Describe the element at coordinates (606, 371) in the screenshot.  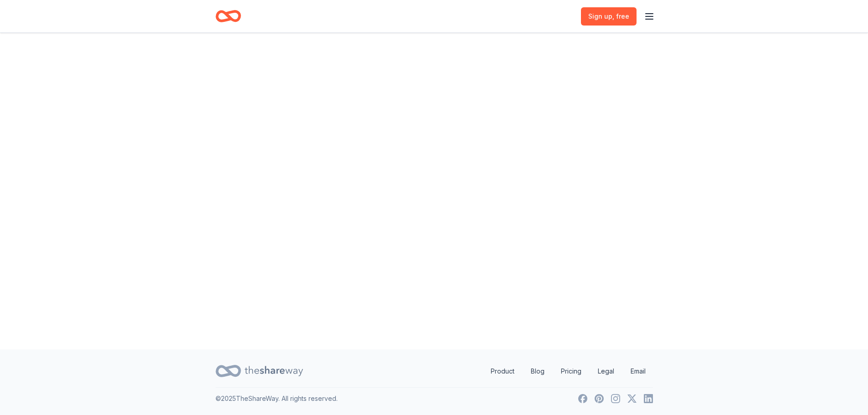
I see `a: Legal` at that location.